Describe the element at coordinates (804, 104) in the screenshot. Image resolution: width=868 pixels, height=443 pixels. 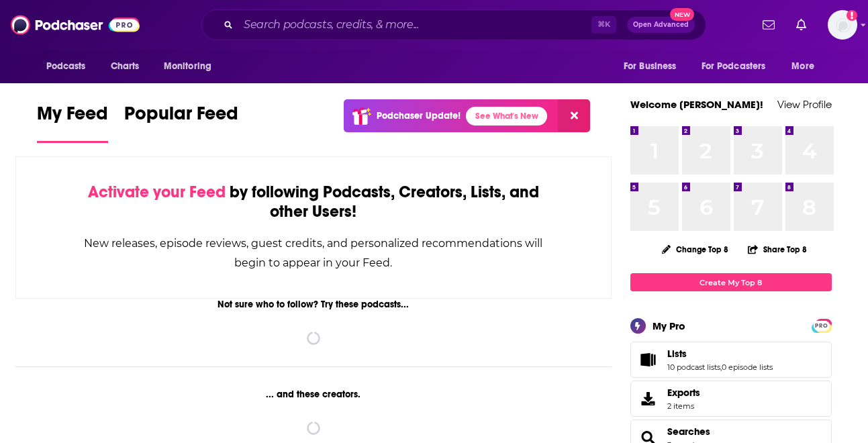
I see `a: View Profile` at that location.